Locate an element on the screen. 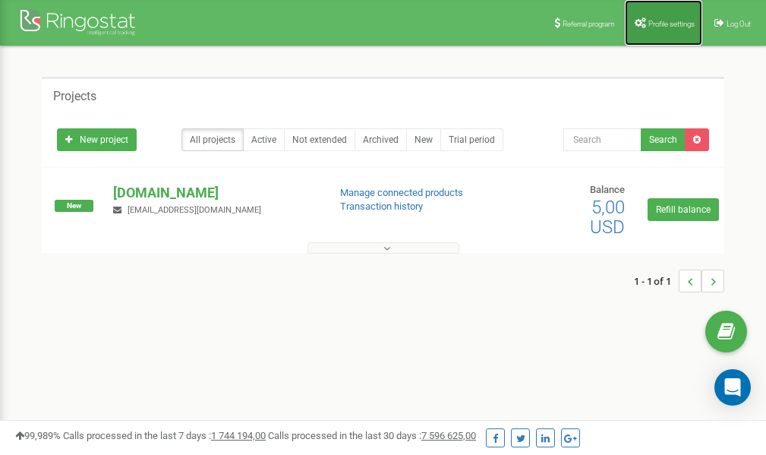  button: Search is located at coordinates (663, 140).